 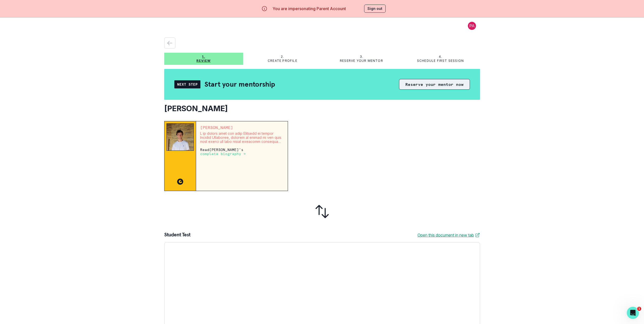 What do you see at coordinates (362, 57) in the screenshot?
I see `p: 3.` at bounding box center [362, 57].